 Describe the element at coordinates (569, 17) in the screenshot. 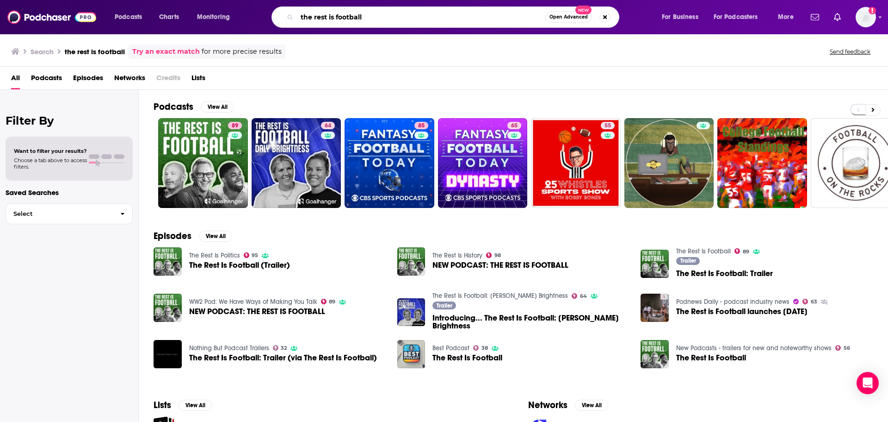

I see `span: Open Advanced` at that location.